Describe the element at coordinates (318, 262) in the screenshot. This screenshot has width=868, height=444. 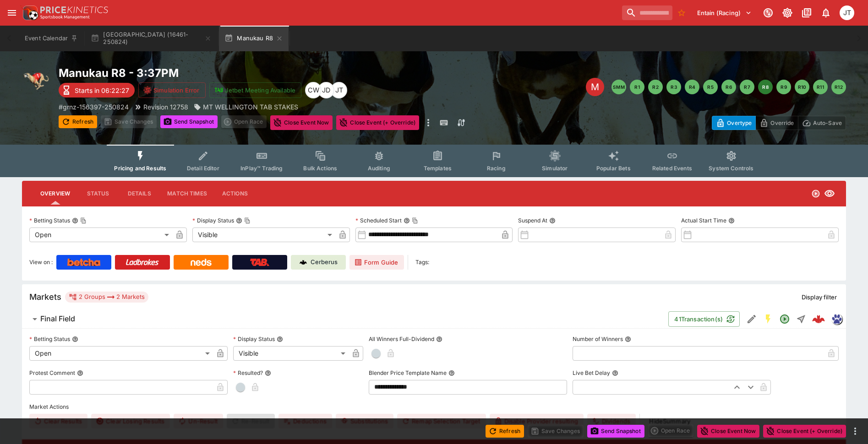
I see `a: Cerberus` at that location.